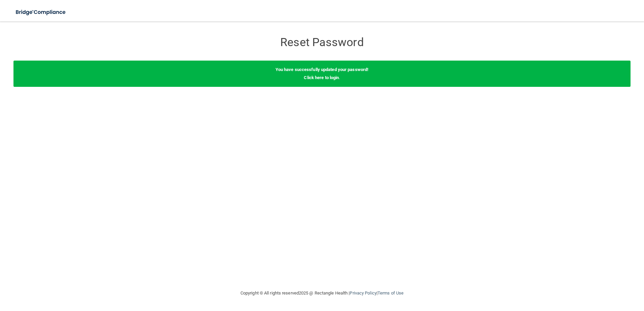  I want to click on div: Copyright © All rights reserved 2025 @ Rectangle Health | |, so click(322, 293).